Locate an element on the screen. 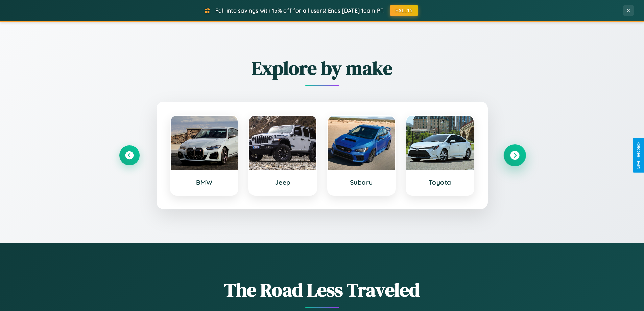 This screenshot has width=644, height=311. h3: Jeep is located at coordinates (283, 183).